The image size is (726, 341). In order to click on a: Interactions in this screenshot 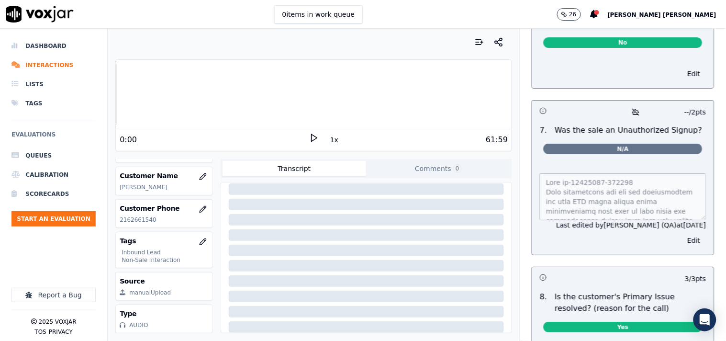, I will do `click(54, 65)`.